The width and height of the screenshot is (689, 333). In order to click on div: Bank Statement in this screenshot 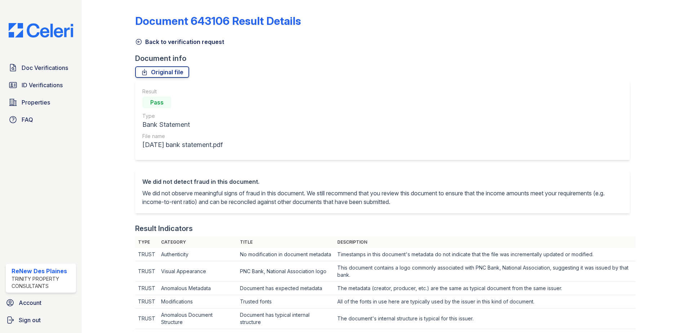, I will do `click(182, 125)`.